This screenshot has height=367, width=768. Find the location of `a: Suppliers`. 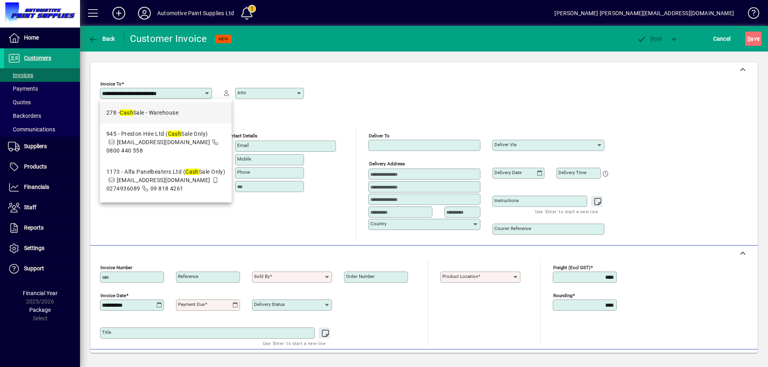

a: Suppliers is located at coordinates (42, 147).